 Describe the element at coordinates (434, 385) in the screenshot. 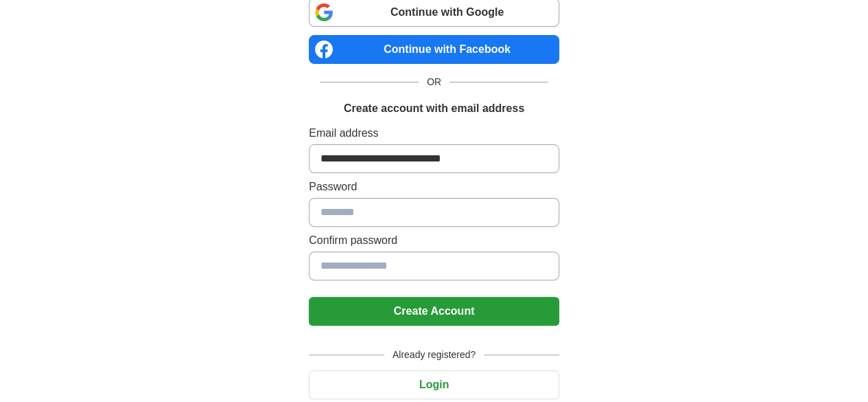

I see `button: Login` at that location.